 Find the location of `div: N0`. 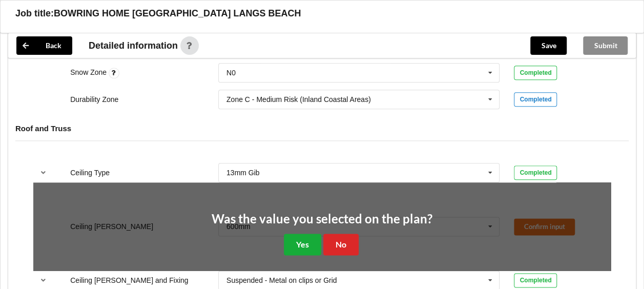

div: N0 is located at coordinates (231, 72).